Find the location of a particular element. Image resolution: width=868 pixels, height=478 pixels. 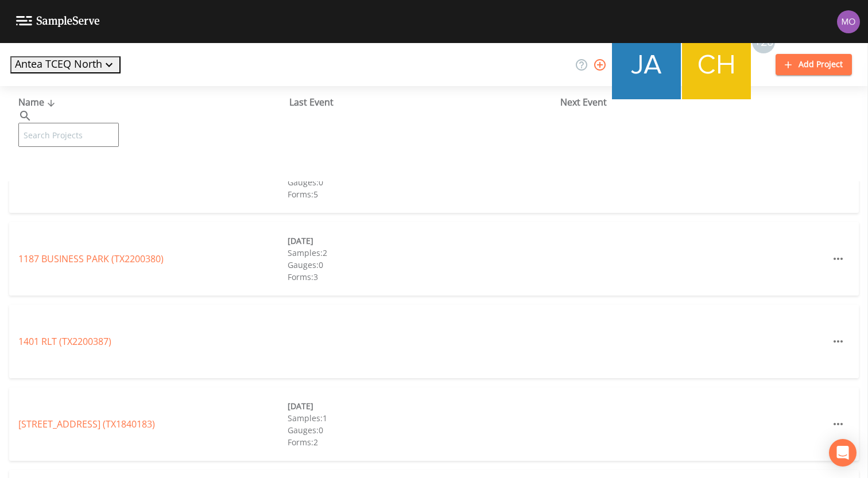

input: Search Projects is located at coordinates (68, 135).